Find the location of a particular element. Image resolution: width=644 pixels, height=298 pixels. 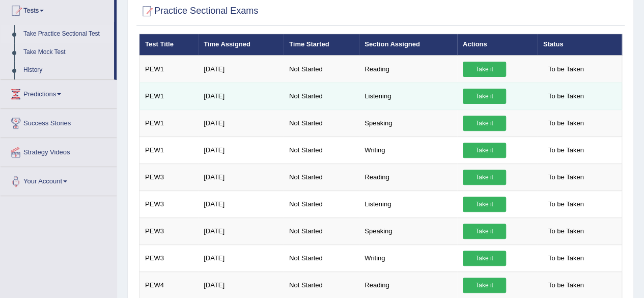

a: Your Account is located at coordinates (58, 180).